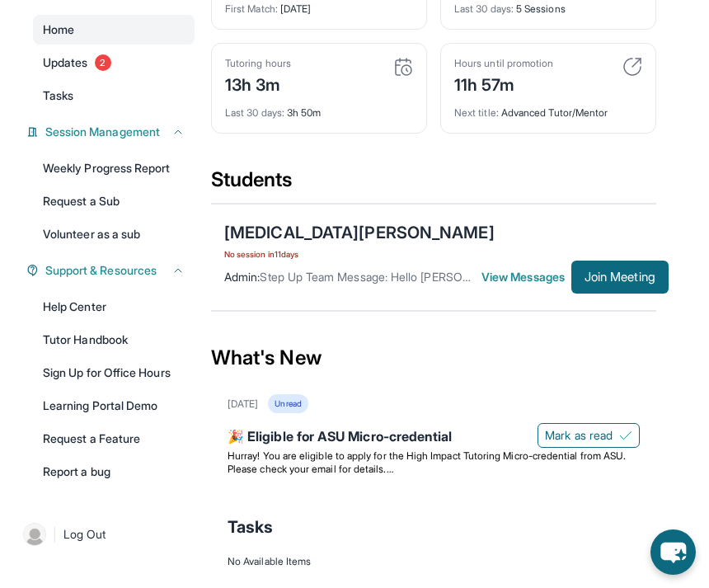  What do you see at coordinates (114, 439) in the screenshot?
I see `a: Request a Feature` at bounding box center [114, 439].